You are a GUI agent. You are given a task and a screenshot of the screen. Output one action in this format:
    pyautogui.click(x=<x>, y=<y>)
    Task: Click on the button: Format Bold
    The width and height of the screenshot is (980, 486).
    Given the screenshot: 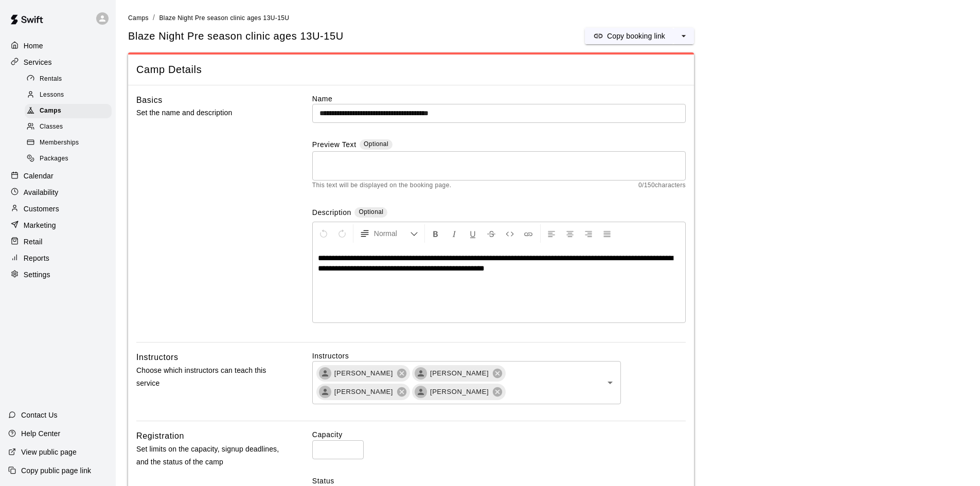 What is the action you would take?
    pyautogui.click(x=436, y=234)
    